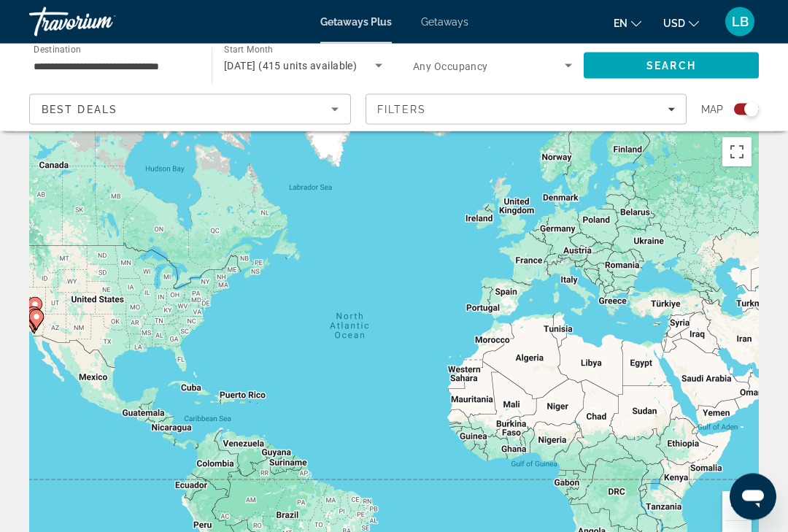 The image size is (788, 532). Describe the element at coordinates (356, 22) in the screenshot. I see `span: Getaways Plus` at that location.